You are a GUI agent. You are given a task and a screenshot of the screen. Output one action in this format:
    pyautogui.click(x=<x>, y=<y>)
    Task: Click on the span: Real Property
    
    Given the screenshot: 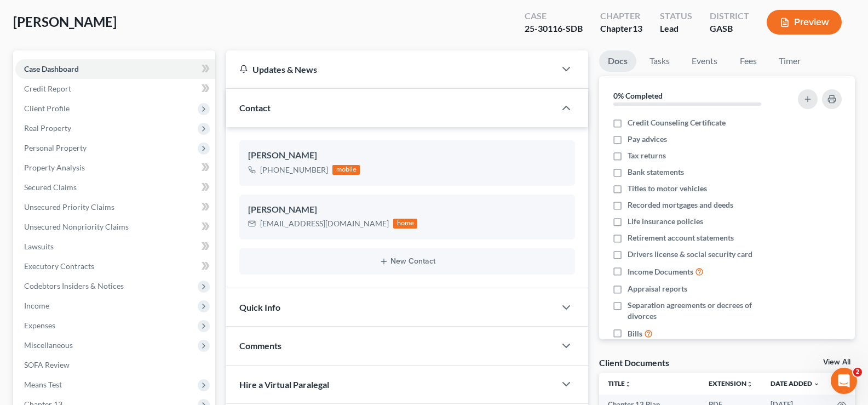 What is the action you would take?
    pyautogui.click(x=47, y=128)
    